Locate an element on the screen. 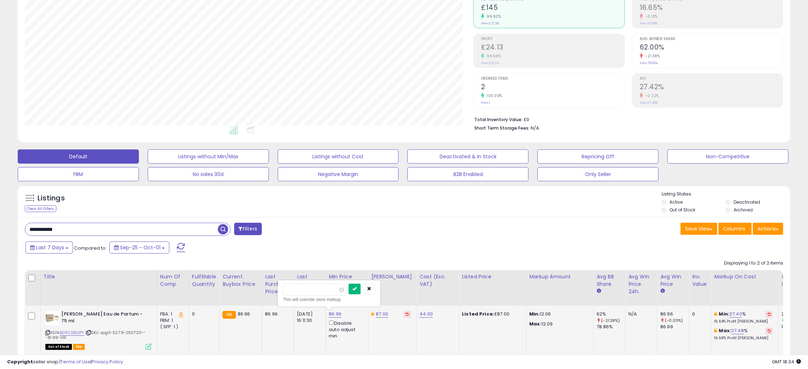  a: Terms of Use is located at coordinates (75, 362).